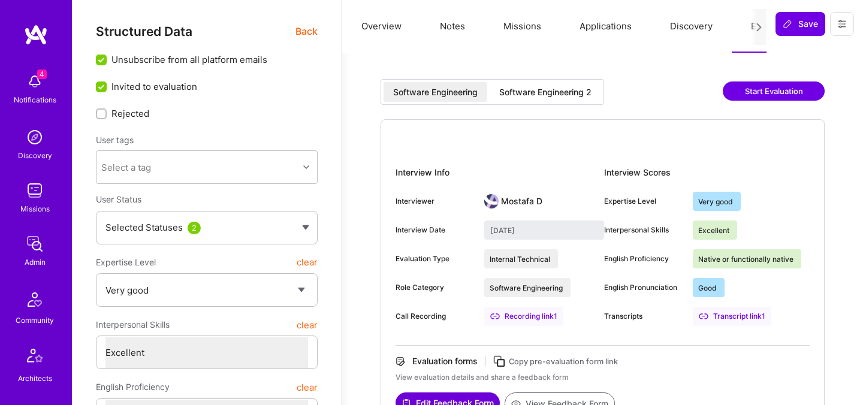 This screenshot has width=863, height=405. Describe the element at coordinates (435, 259) in the screenshot. I see `div: Evaluation Type` at that location.